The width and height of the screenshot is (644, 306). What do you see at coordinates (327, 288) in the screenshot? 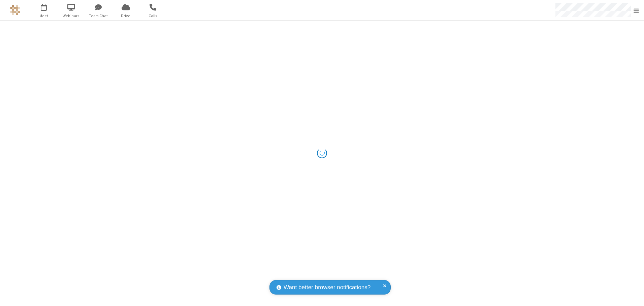
I see `span: Want better browser notifications?` at bounding box center [327, 288].